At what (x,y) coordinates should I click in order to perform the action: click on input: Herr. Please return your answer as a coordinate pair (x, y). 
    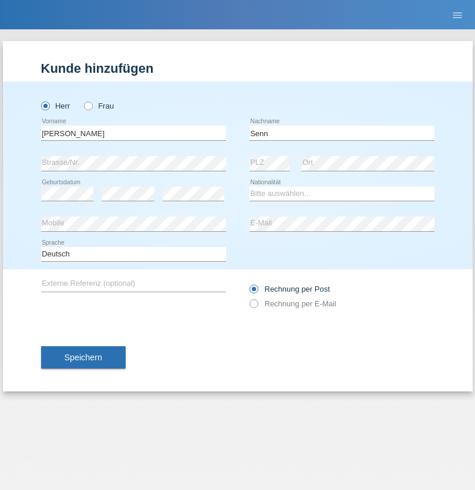
    Looking at the image, I should click on (45, 105).